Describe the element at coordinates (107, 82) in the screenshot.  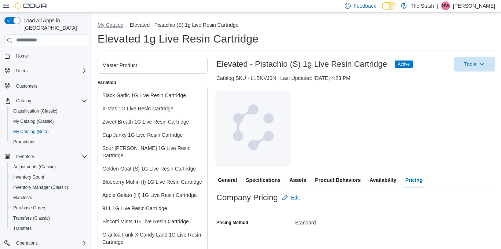
I see `label: Variation` at that location.